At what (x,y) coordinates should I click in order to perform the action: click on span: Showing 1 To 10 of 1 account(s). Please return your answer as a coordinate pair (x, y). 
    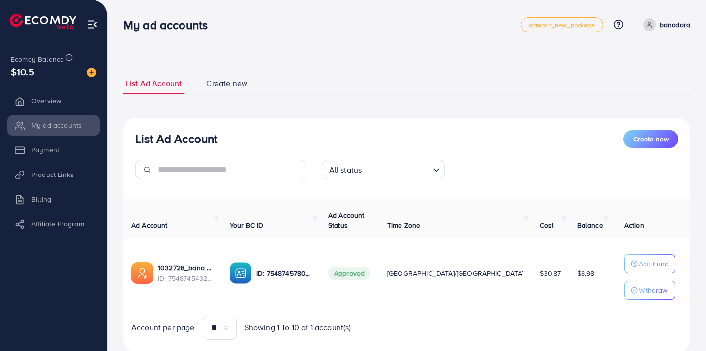
    Looking at the image, I should click on (298, 327).